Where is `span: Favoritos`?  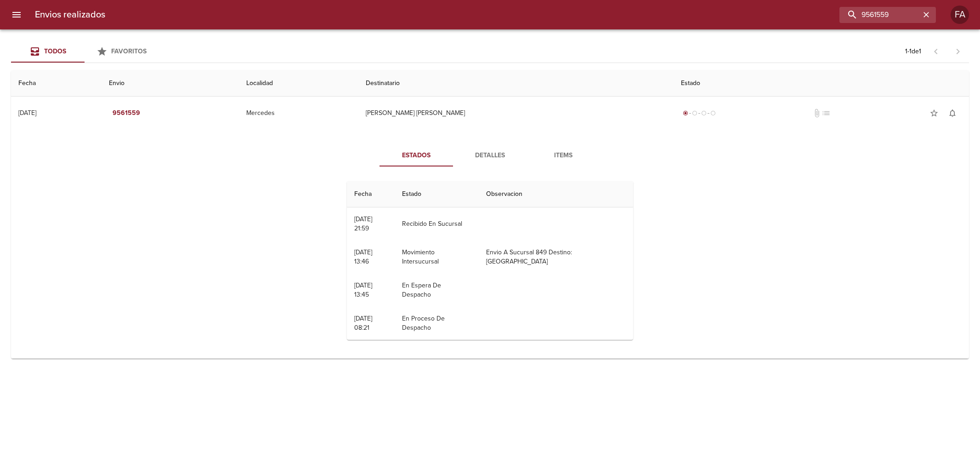
span: Favoritos is located at coordinates (129, 51).